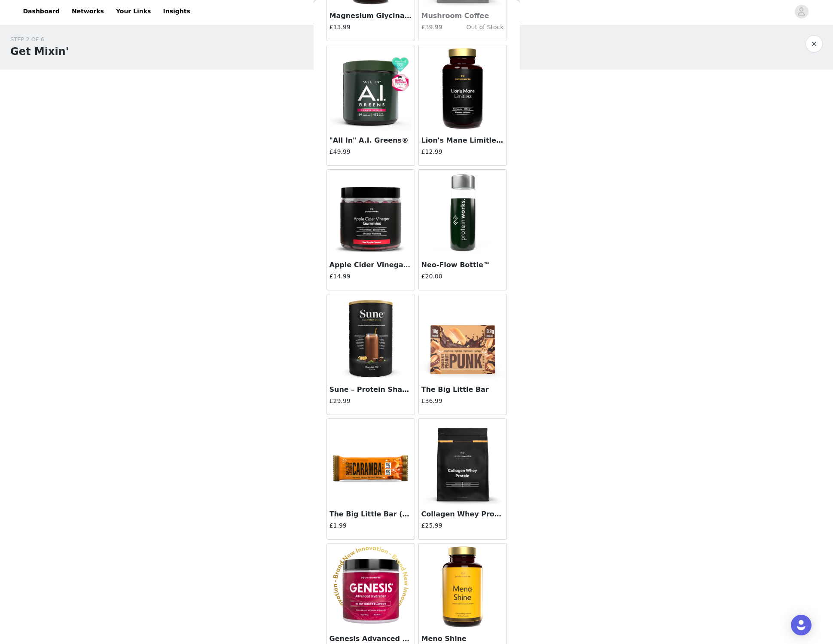 This screenshot has width=833, height=644. What do you see at coordinates (371, 526) in the screenshot?
I see `h4: £1.99` at bounding box center [371, 526].